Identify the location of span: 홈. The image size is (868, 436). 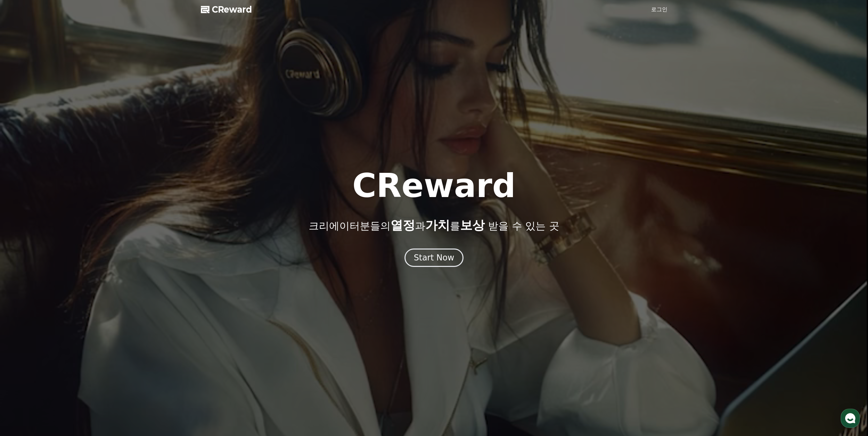
(24, 229).